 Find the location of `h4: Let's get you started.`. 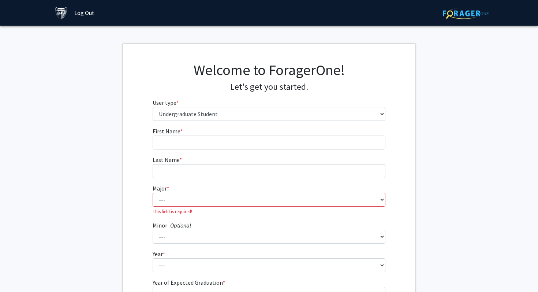

h4: Let's get you started. is located at coordinates (269, 87).